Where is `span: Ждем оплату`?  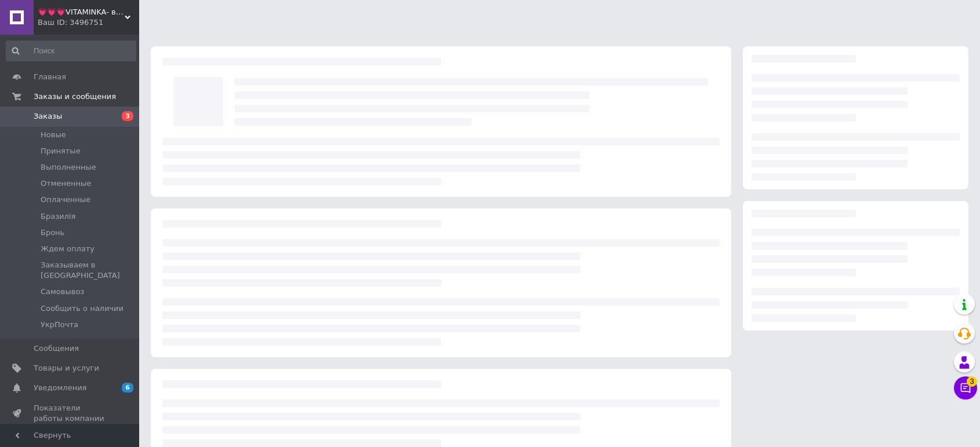
span: Ждем оплату is located at coordinates (67, 249).